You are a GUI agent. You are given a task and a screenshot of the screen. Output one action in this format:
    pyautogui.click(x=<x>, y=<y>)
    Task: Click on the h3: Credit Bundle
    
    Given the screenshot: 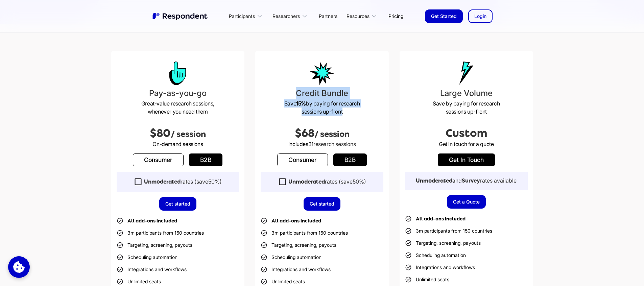 What is the action you would take?
    pyautogui.click(x=322, y=93)
    